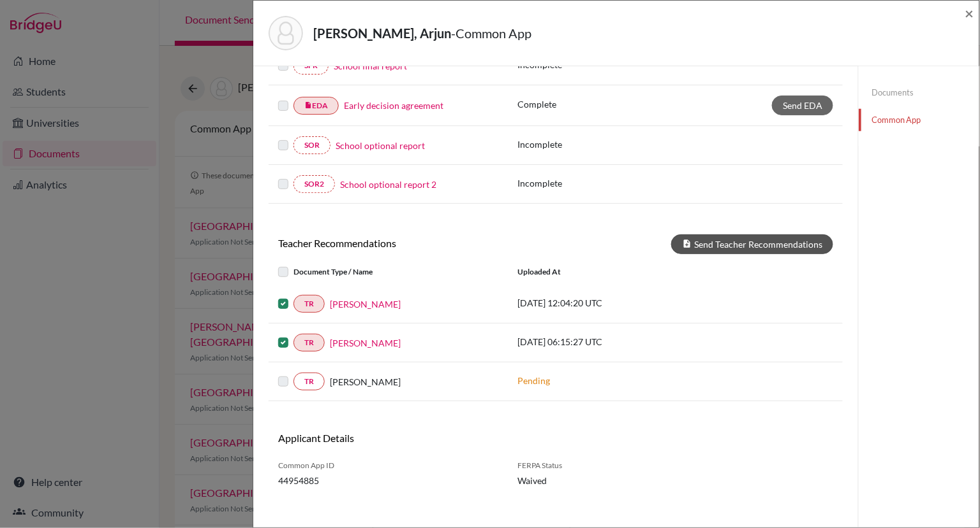 Image resolution: width=980 pixels, height=528 pixels. What do you see at coordinates (388, 272) in the screenshot?
I see `div: Document Type / Name` at bounding box center [388, 272].